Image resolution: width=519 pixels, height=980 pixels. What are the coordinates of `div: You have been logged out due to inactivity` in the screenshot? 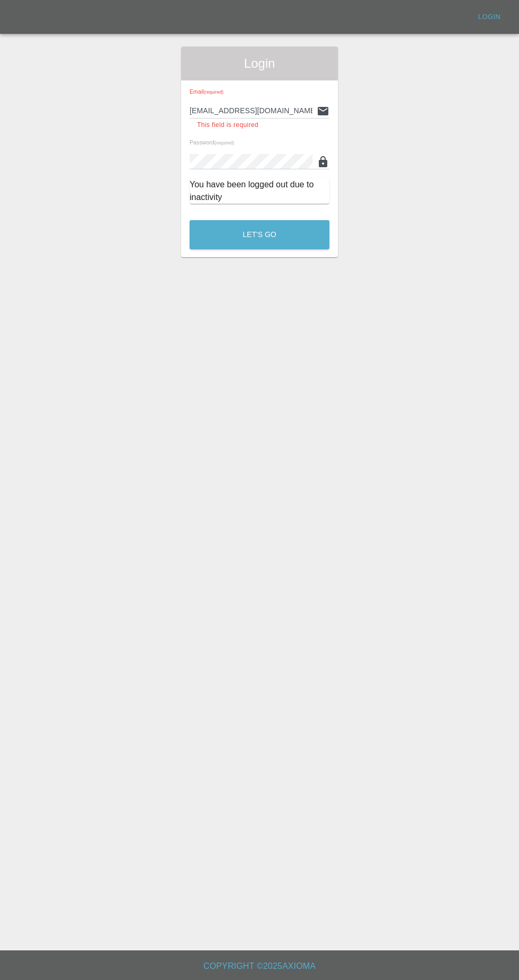 It's located at (260, 191).